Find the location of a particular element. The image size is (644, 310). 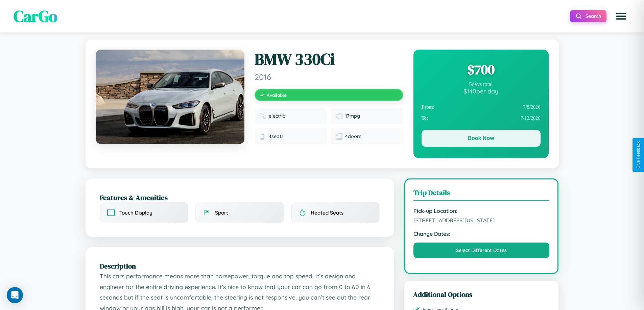

h2: Description is located at coordinates (239, 266).